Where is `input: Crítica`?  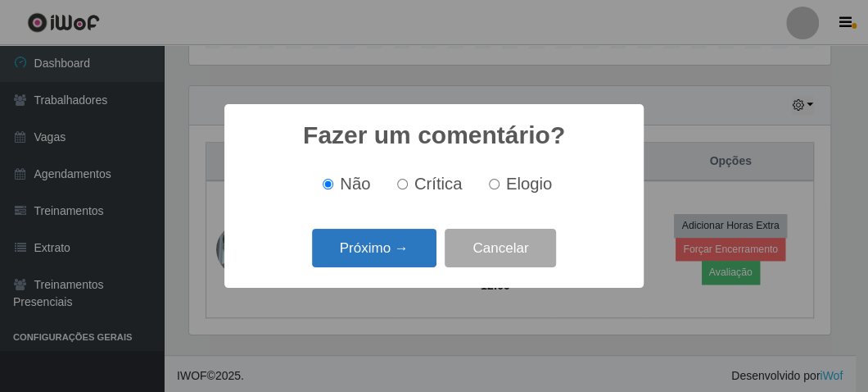
input: Crítica is located at coordinates (402, 183).